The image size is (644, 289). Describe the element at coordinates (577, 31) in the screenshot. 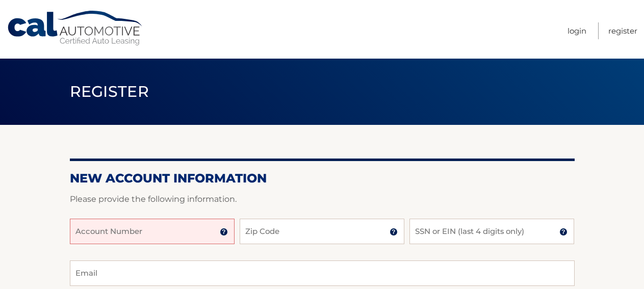

I see `a: Login` at that location.